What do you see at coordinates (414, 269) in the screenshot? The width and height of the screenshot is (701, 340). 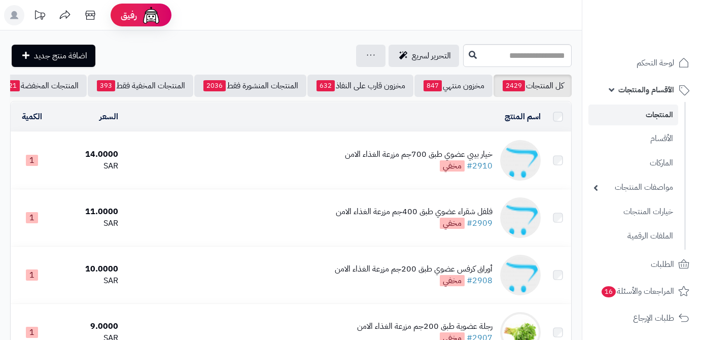 I see `div: أوراق كرفس عضوي طبق 200جم مزرعة الغذاء الامن` at bounding box center [414, 269].